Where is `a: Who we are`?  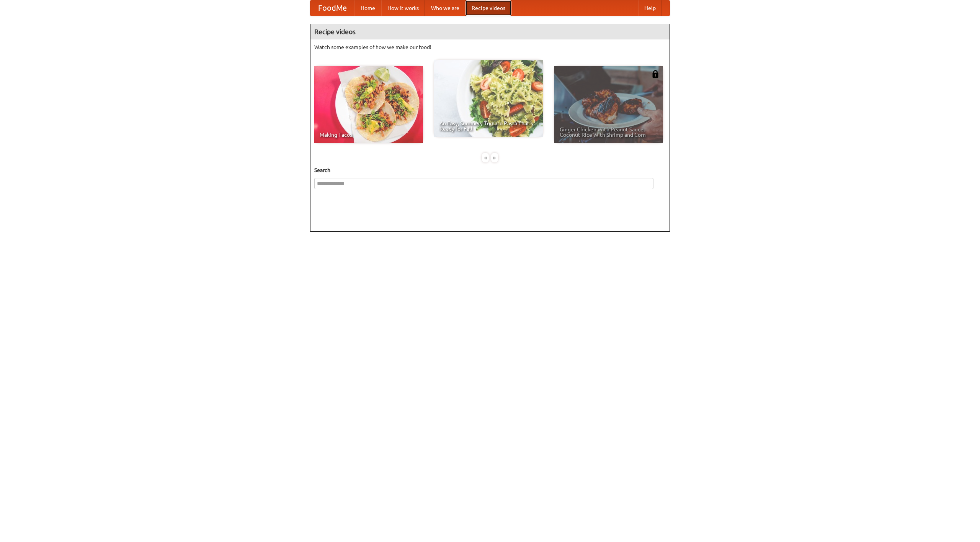
a: Who we are is located at coordinates (445, 8).